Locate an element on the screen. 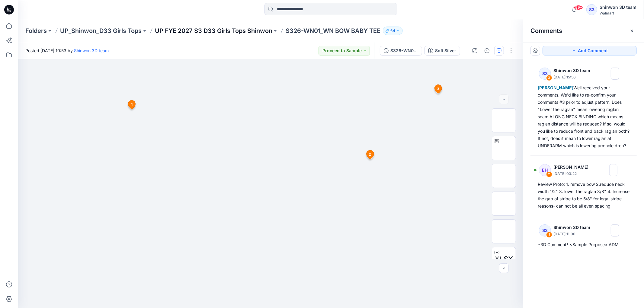 The image size is (644, 308). button: S326-WN01_WN BOW BABY TEE is located at coordinates (401, 51).